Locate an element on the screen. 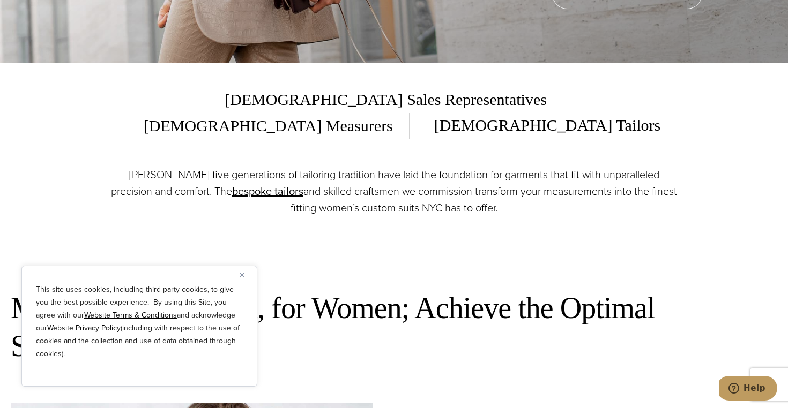  a: Website Terms & Conditions is located at coordinates (130, 315).